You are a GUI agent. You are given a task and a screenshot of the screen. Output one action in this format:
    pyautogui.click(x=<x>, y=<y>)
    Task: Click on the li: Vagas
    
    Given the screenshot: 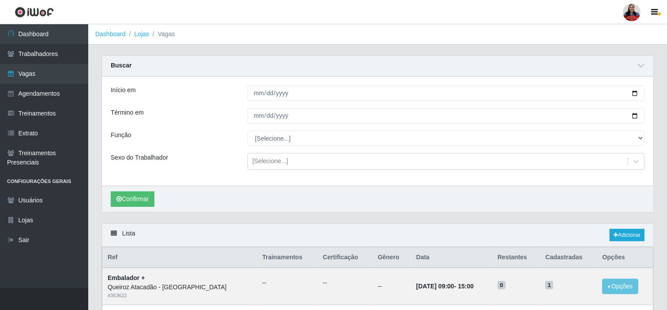 What is the action you would take?
    pyautogui.click(x=162, y=34)
    